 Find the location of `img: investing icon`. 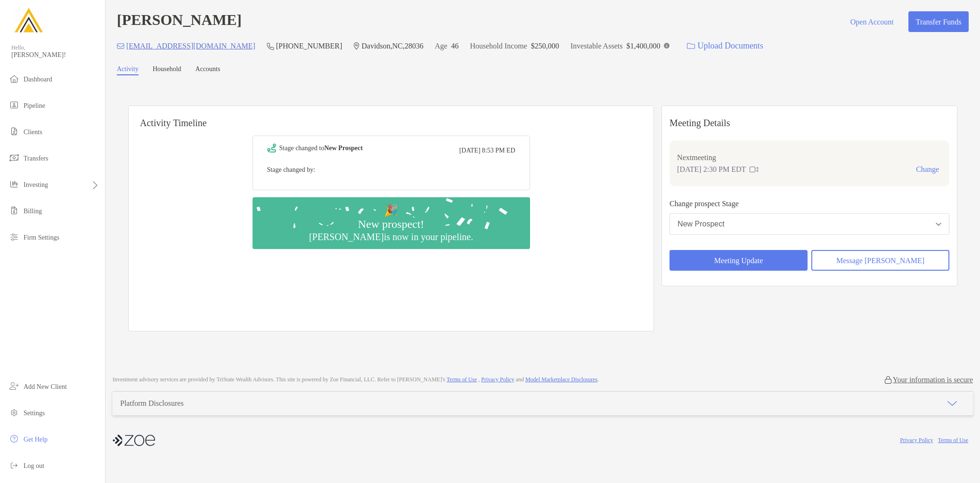

img: investing icon is located at coordinates (14, 184).